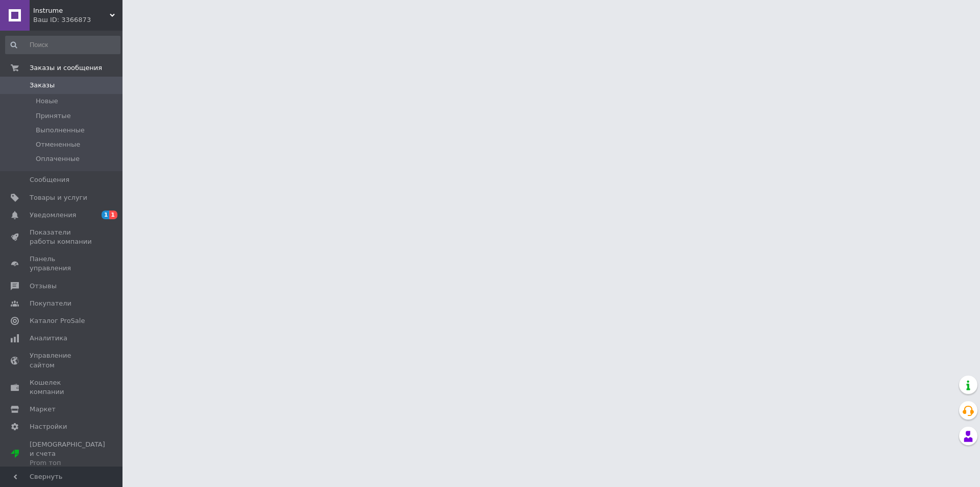  I want to click on span: Уведомления, so click(52, 215).